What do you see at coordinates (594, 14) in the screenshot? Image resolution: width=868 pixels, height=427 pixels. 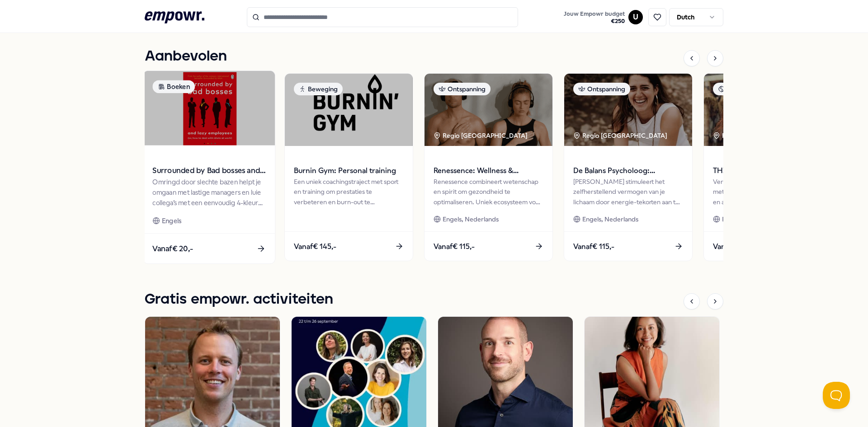 I see `span: Jouw Empowr budget` at bounding box center [594, 14].